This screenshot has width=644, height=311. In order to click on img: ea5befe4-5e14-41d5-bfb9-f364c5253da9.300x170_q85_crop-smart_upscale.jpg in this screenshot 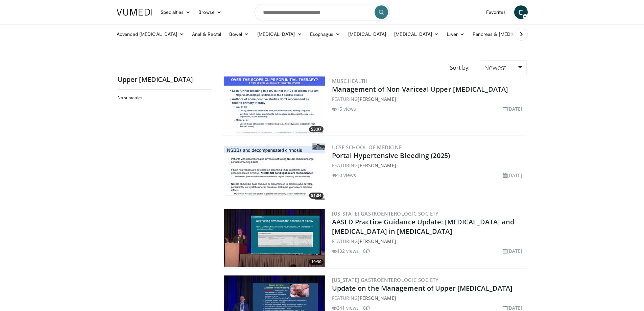, I will do `click(274, 171)`.